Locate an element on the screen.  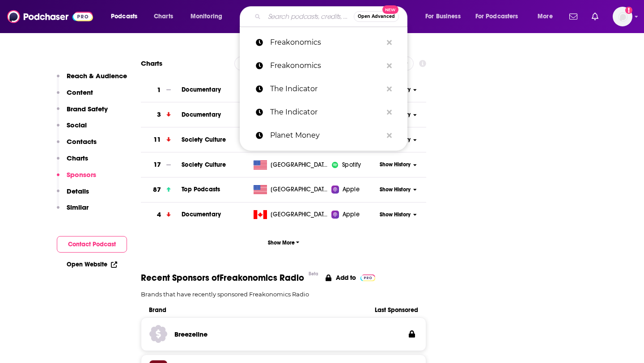
h3: 11 is located at coordinates (157, 139).